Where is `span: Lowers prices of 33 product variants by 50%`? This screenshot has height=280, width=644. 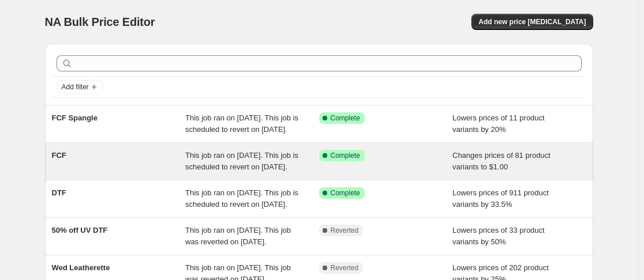 span: Lowers prices of 33 product variants by 50% is located at coordinates (499, 236).